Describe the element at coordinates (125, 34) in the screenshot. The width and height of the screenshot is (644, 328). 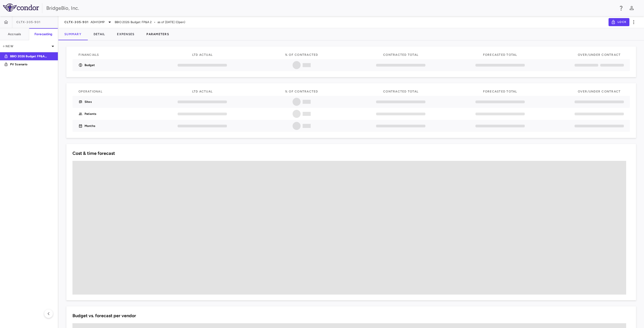
I see `button: Expenses` at that location.